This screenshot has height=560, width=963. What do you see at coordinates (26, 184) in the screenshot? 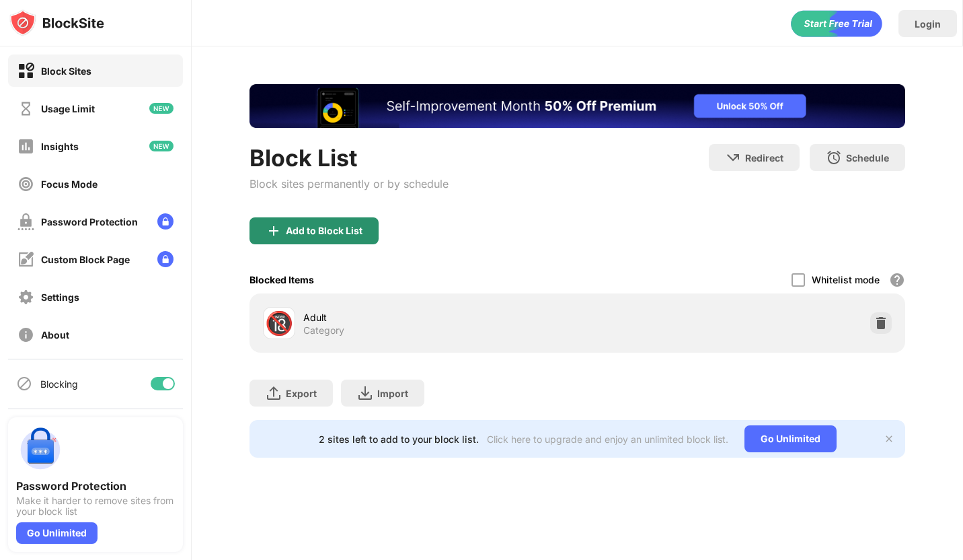
I see `img: focus-off.svg` at bounding box center [26, 184].